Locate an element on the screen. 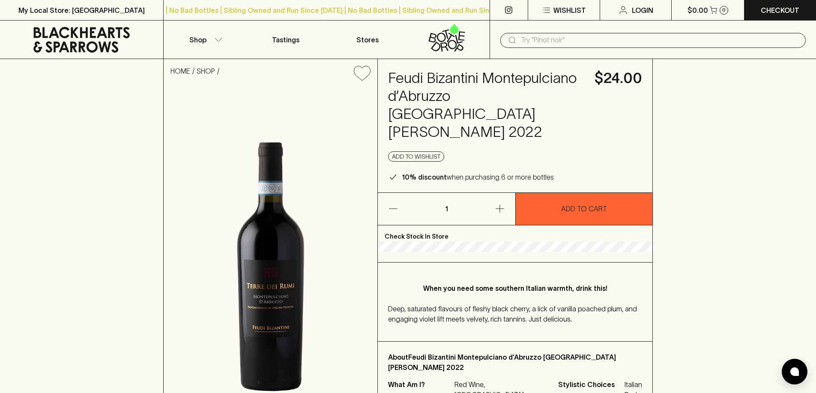  h4: $24.00 is located at coordinates (618, 78).